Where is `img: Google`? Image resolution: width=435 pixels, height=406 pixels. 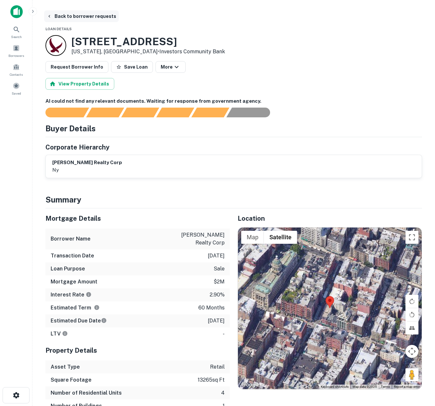 img: Google is located at coordinates (250, 385).